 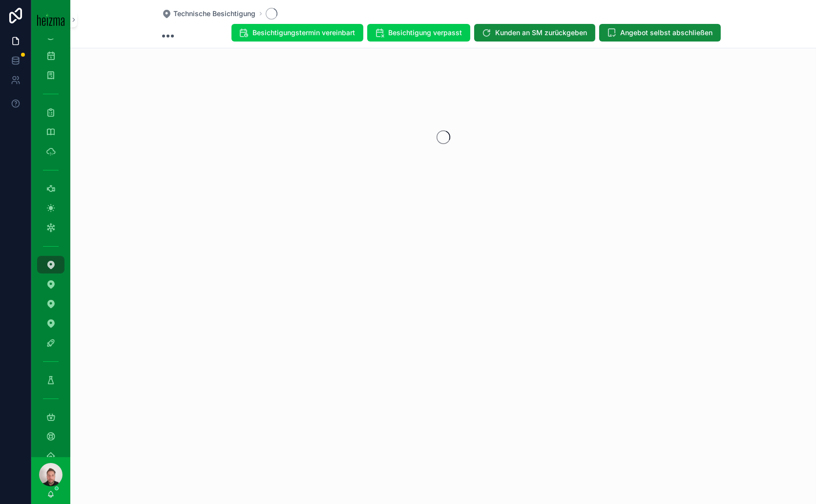 I want to click on div: scrollable content, so click(x=51, y=248).